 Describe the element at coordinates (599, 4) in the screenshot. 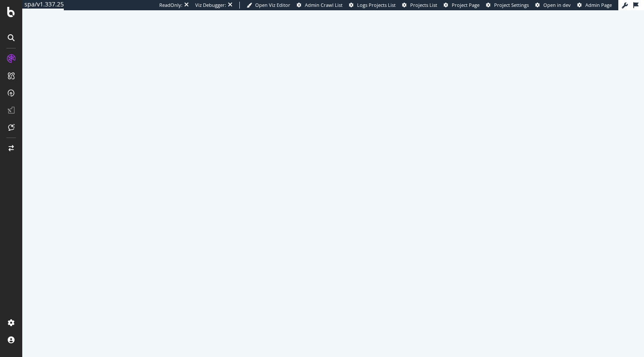

I see `span: Admin Page` at that location.